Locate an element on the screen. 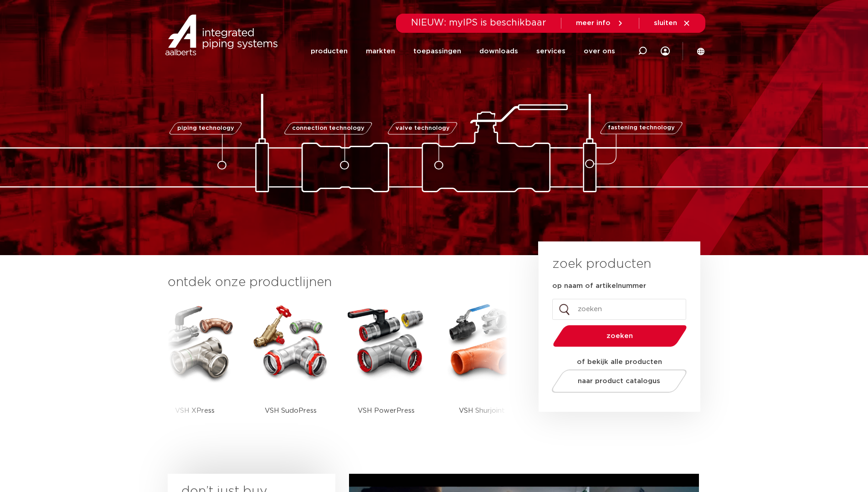 The width and height of the screenshot is (868, 492). p: VSH Shurjoint is located at coordinates (482, 410).